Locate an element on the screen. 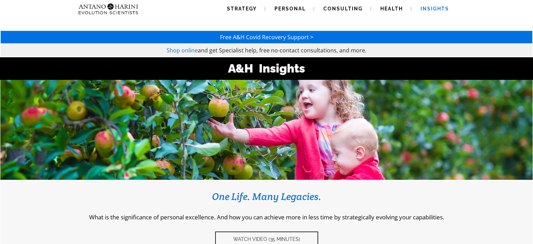 The image size is (533, 244). a: Shop online is located at coordinates (182, 50).